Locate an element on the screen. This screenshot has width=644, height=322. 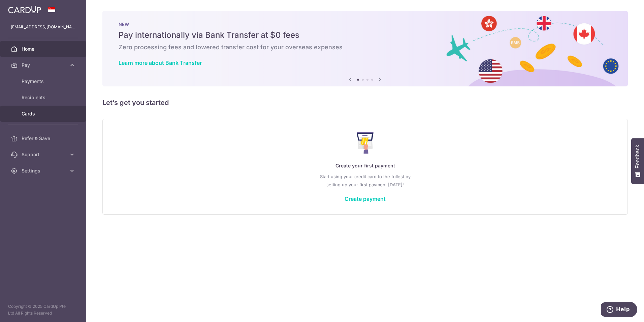
button: Feedback - Show survey is located at coordinates (638, 161).